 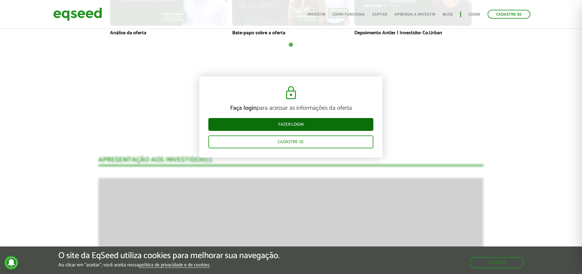 What do you see at coordinates (413, 33) in the screenshot?
I see `p: Depoimento Antler | Investidor Co.Urban` at bounding box center [413, 33].